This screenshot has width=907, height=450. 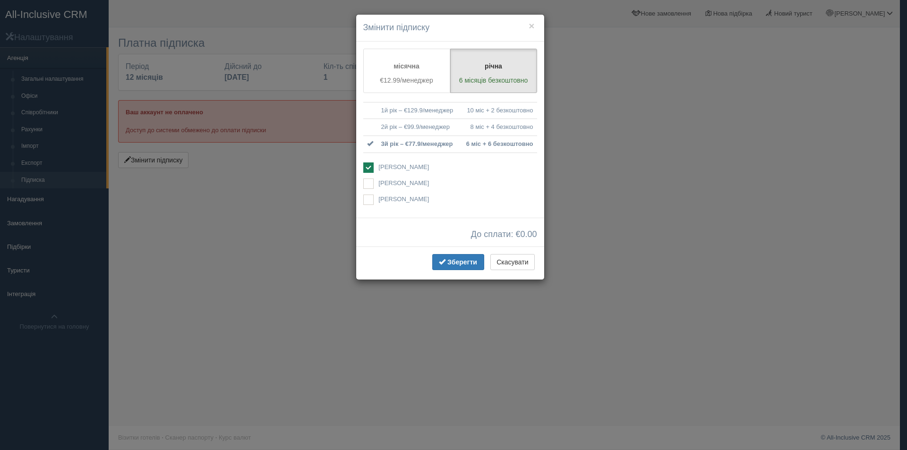 What do you see at coordinates (498, 127) in the screenshot?
I see `td: 8 міс + 4 безкоштовно` at bounding box center [498, 127].